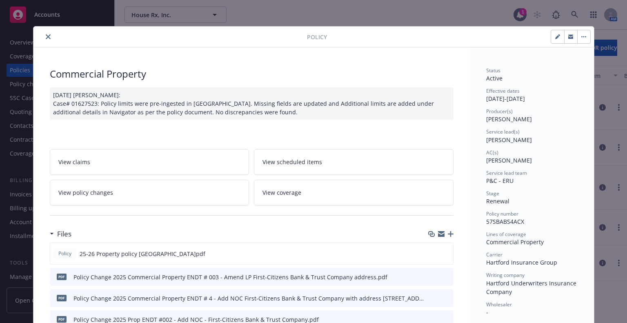  What do you see at coordinates (292, 162) in the screenshot?
I see `span: View scheduled items` at bounding box center [292, 162].